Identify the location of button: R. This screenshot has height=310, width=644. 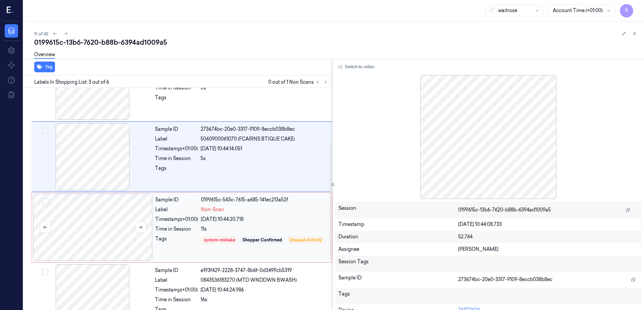
(627, 11).